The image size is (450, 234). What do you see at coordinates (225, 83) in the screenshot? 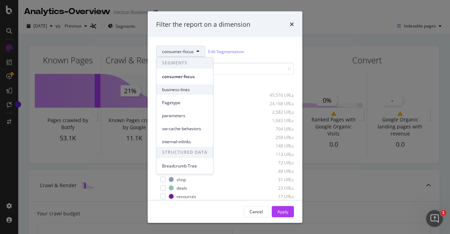
I see `div: Select all data available` at bounding box center [225, 83].